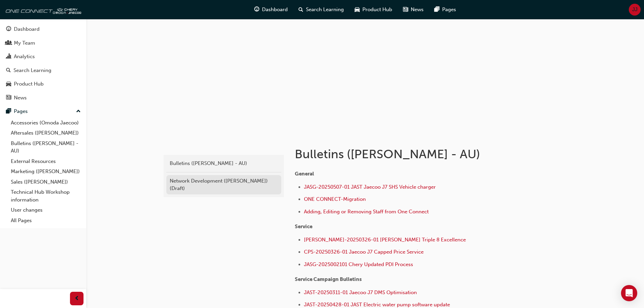  What do you see at coordinates (366, 212) in the screenshot?
I see `a: Adding, Editing or Removing Staff from One Connect` at bounding box center [366, 212].